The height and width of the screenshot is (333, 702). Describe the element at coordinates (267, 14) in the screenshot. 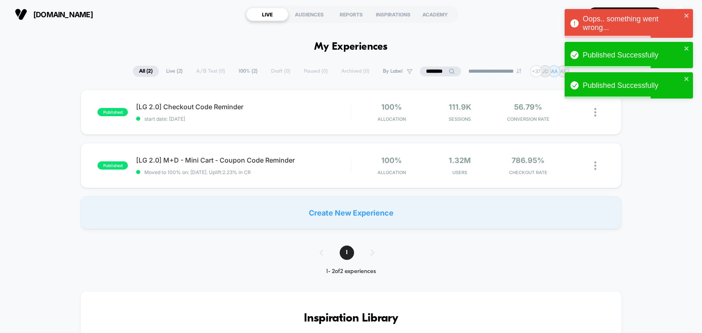

I see `div: LIVE` at that location.